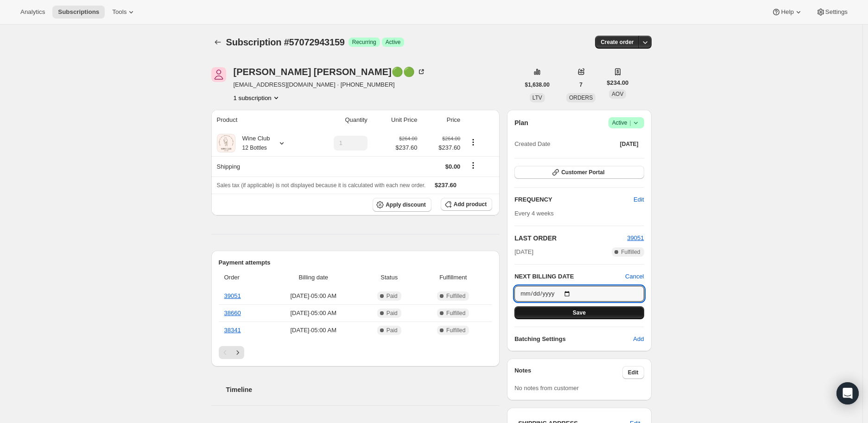 Image resolution: width=868 pixels, height=423 pixels. What do you see at coordinates (636, 238) in the screenshot?
I see `button: 39051` at bounding box center [636, 238].